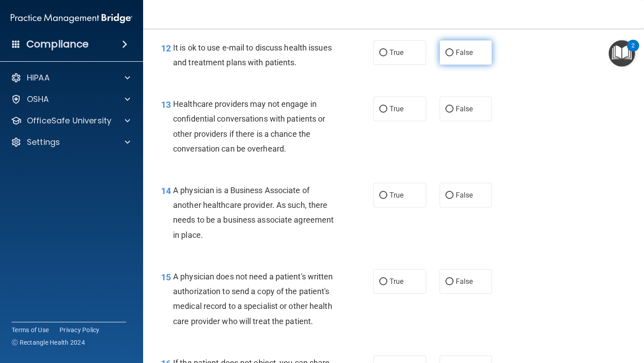 This screenshot has width=644, height=363. What do you see at coordinates (166, 191) in the screenshot?
I see `span: 14` at bounding box center [166, 191].